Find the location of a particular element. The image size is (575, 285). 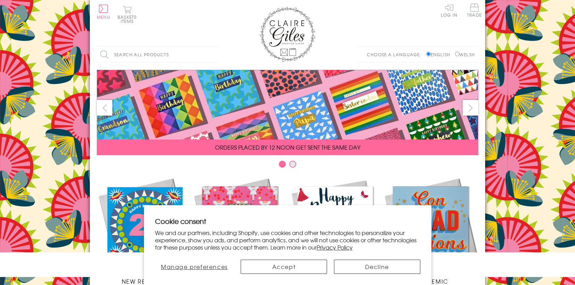

div: Carousel Pagination is located at coordinates (288, 165).